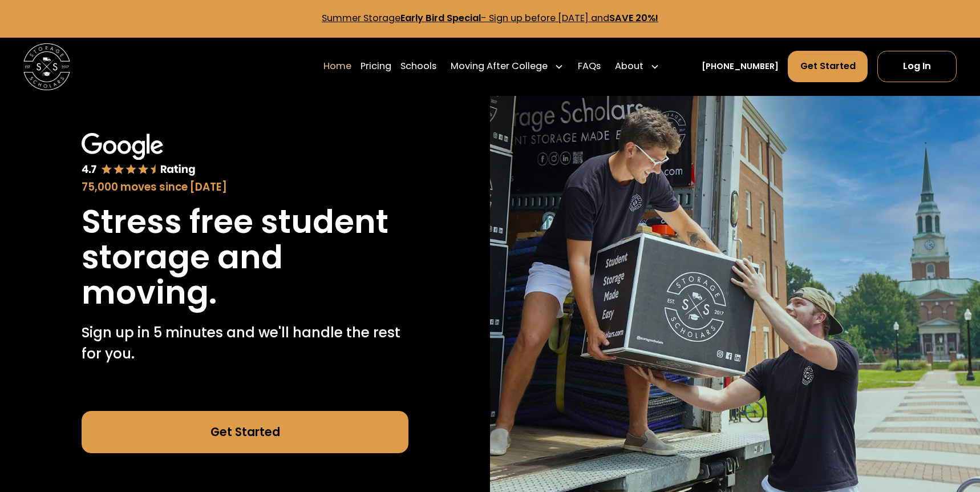 The height and width of the screenshot is (492, 980). What do you see at coordinates (376, 66) in the screenshot?
I see `a: Pricing` at bounding box center [376, 66].